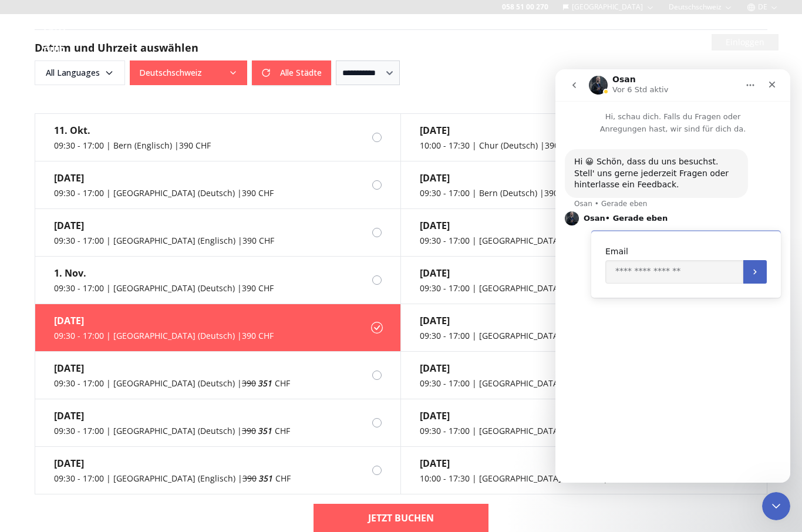  What do you see at coordinates (85, 21) in the screenshot?
I see `p: Vor 6 Std aktiv` at bounding box center [85, 21].